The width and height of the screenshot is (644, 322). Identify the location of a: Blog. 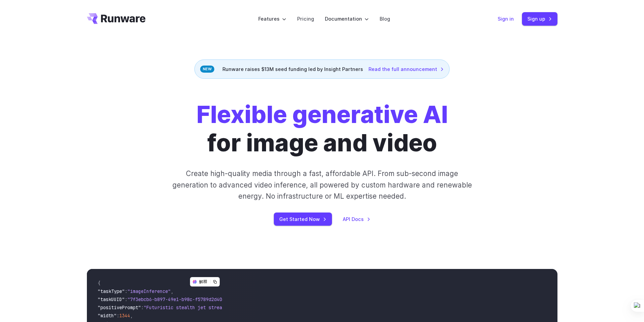
(385, 18).